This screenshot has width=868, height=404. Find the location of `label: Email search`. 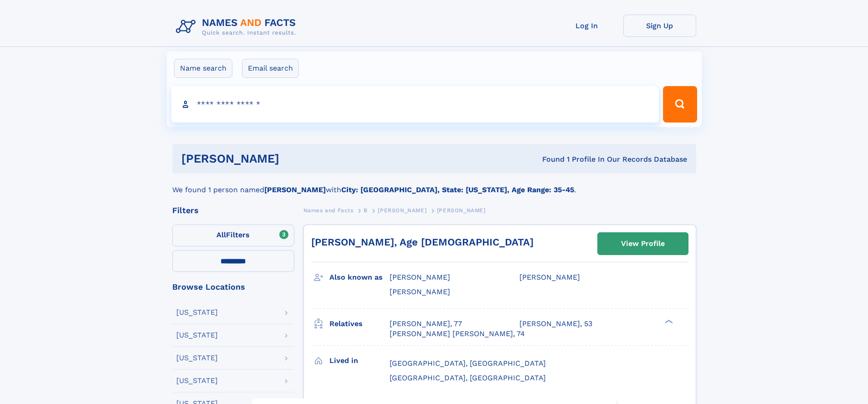

label: Email search is located at coordinates (270, 68).